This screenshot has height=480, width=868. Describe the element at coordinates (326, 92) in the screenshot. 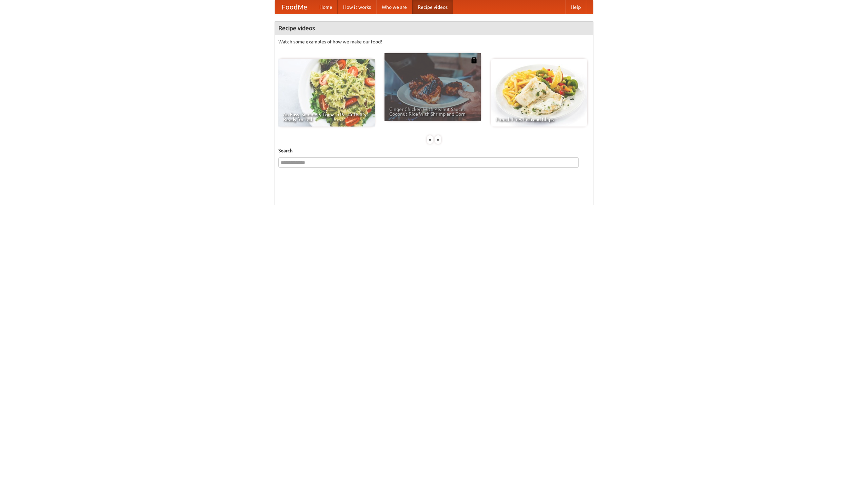

I see `a: An Easy, Summery Tomato Pasta That's Ready for Fall` at that location.